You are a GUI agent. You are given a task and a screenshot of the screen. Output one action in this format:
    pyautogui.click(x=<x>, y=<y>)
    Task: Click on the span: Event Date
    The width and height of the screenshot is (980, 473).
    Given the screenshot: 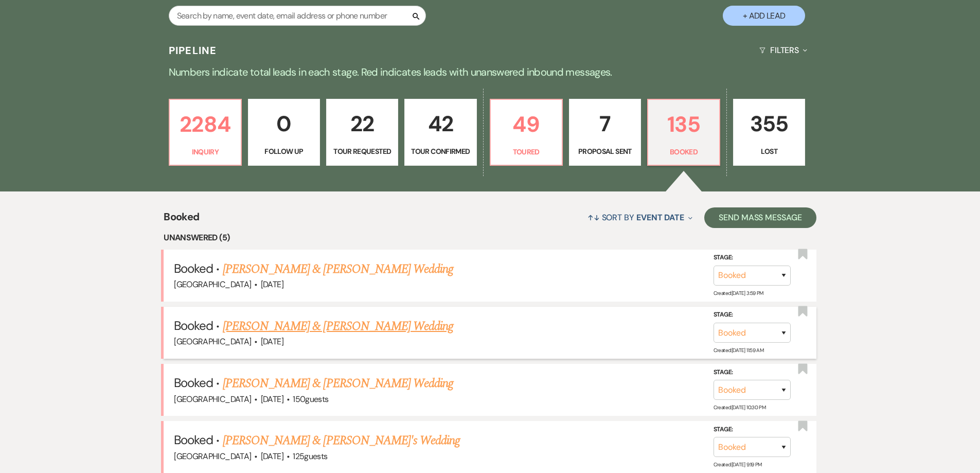 What is the action you would take?
    pyautogui.click(x=660, y=217)
    